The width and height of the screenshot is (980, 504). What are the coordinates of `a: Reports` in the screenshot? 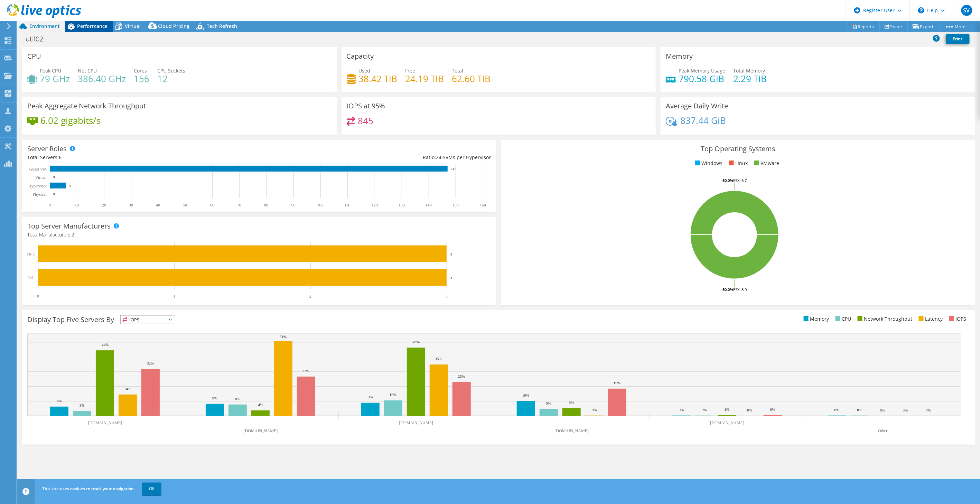 It's located at (863, 26).